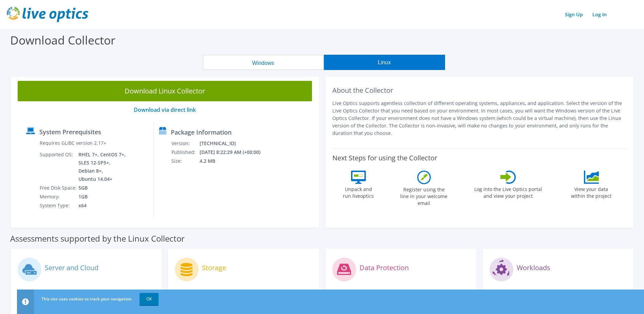  What do you see at coordinates (263, 62) in the screenshot?
I see `button: Windows` at bounding box center [263, 62].